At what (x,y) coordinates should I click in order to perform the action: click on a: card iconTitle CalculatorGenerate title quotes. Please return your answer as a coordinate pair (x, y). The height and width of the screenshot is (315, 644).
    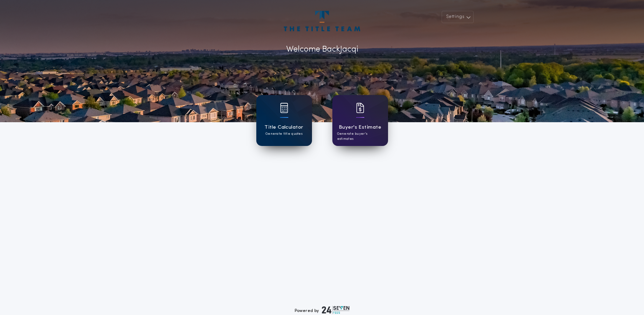
    Looking at the image, I should click on (284, 120).